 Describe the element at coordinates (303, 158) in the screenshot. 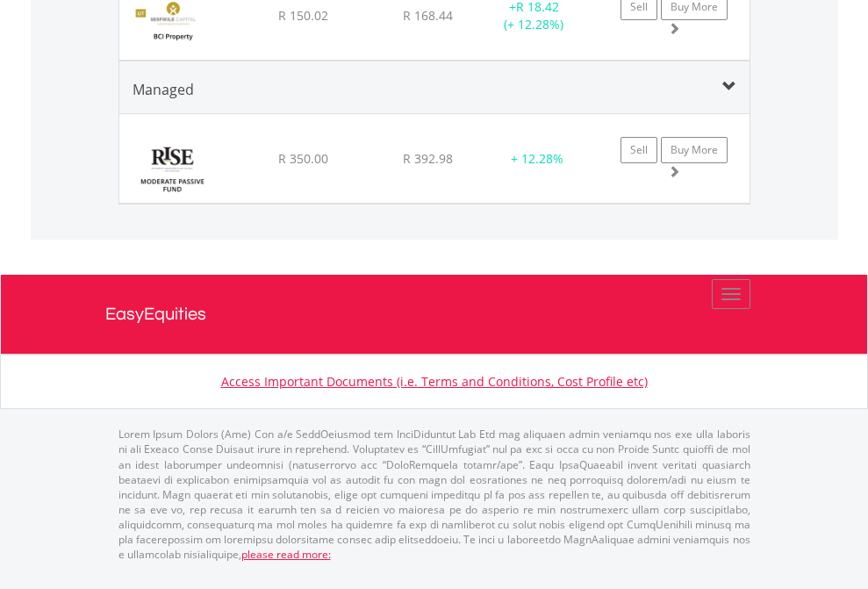

I see `span: R 350.00` at that location.